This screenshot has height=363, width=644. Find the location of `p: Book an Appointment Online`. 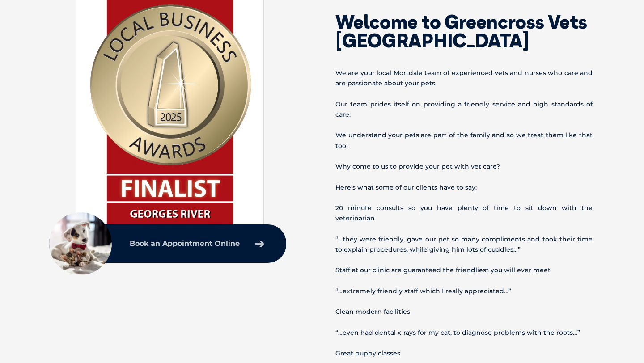

p: Book an Appointment Online is located at coordinates (185, 244).